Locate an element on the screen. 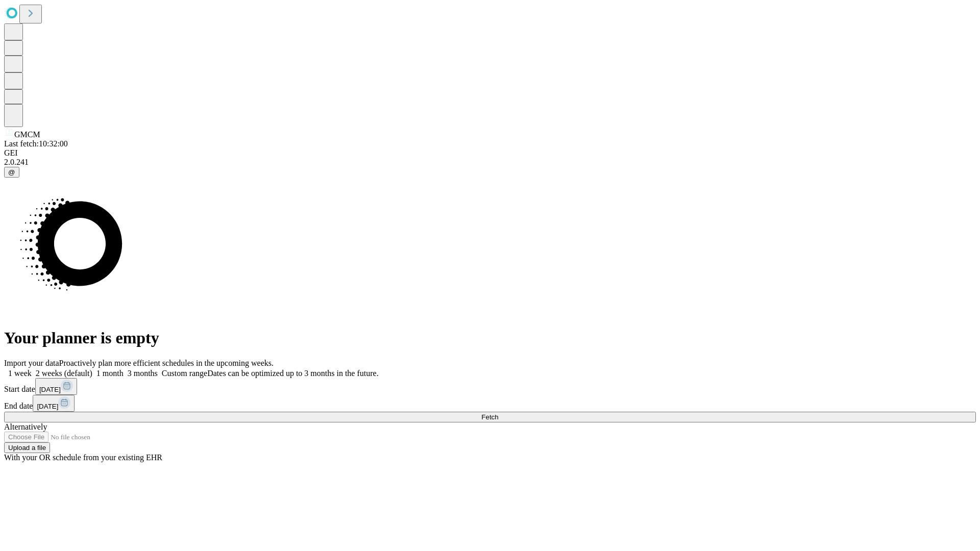  div: 2.0.241 is located at coordinates (490, 162).